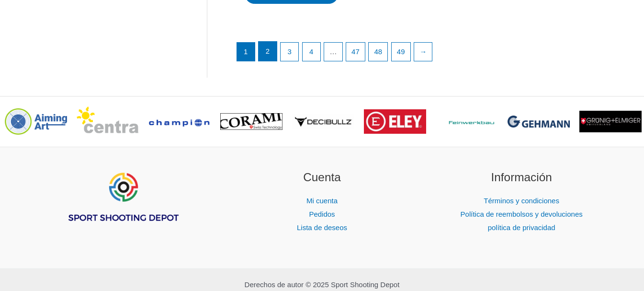 This screenshot has height=291, width=644. I want to click on font: 3, so click(289, 51).